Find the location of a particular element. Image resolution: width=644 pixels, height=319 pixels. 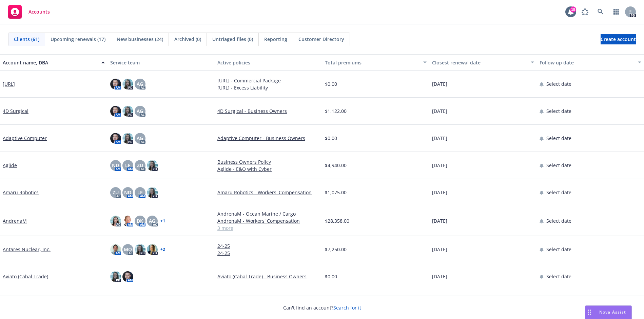

button: Service team is located at coordinates (161, 62).